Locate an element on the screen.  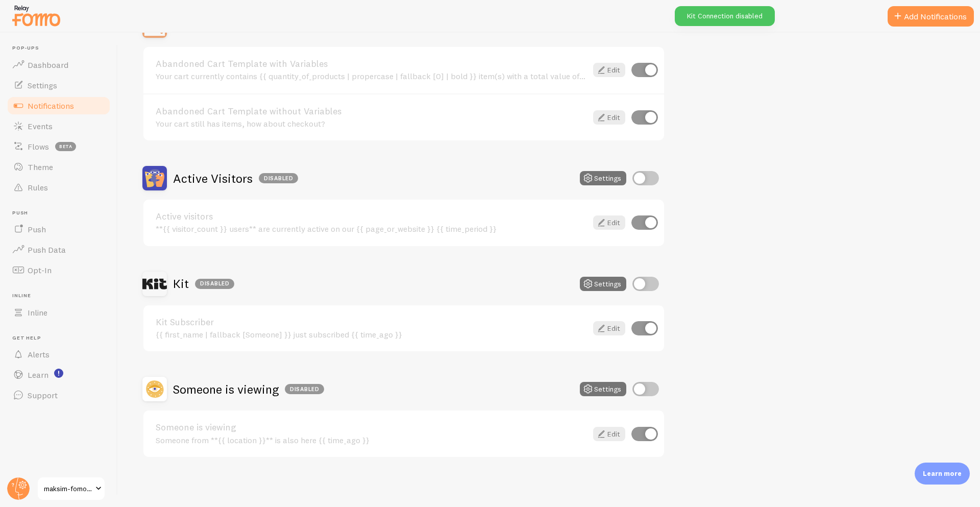
a: Alerts is located at coordinates (59, 355).